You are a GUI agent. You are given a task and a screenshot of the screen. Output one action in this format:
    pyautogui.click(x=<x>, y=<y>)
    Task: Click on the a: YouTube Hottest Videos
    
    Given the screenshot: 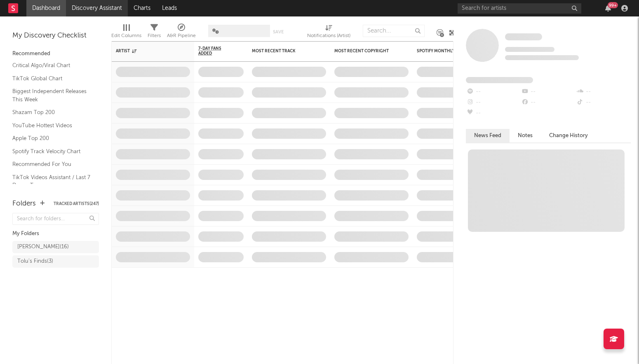 What is the action you would take?
    pyautogui.click(x=52, y=126)
    